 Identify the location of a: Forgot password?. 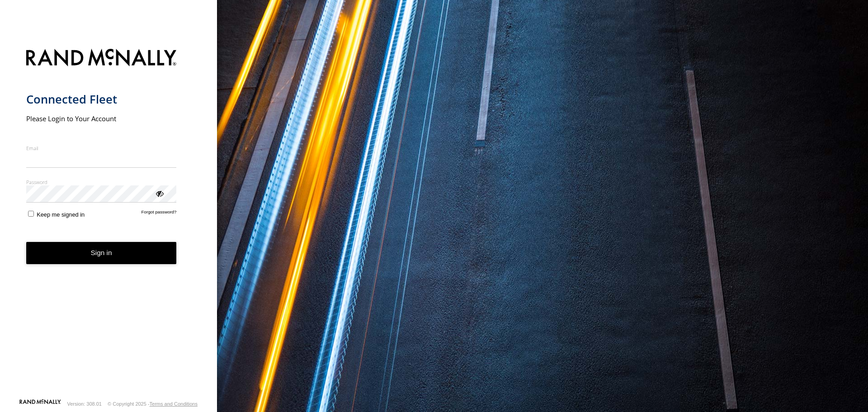
(159, 214).